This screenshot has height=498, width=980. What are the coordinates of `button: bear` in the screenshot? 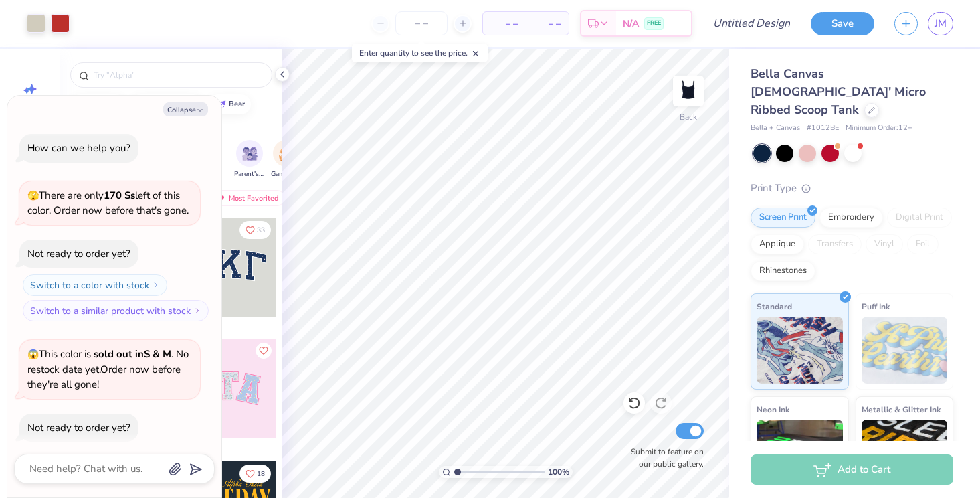 It's located at (230, 104).